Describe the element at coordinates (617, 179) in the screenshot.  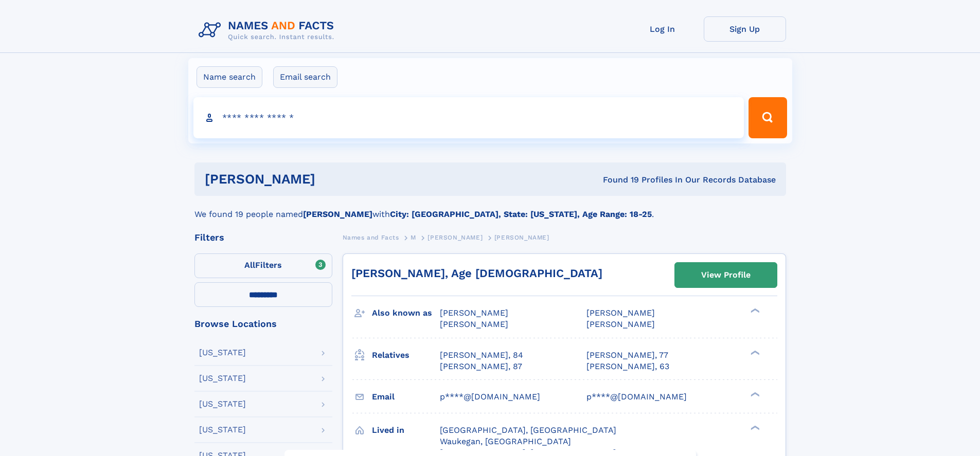
I see `div: Found 19 Profiles In Our Records Database` at that location.